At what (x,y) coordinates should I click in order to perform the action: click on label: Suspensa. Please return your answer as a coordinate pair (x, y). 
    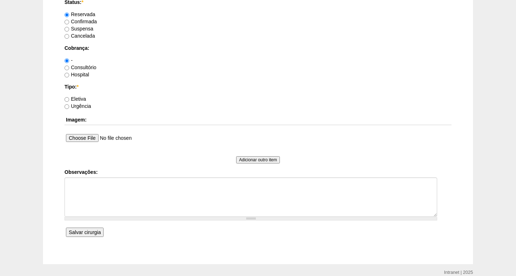
    Looking at the image, I should click on (79, 29).